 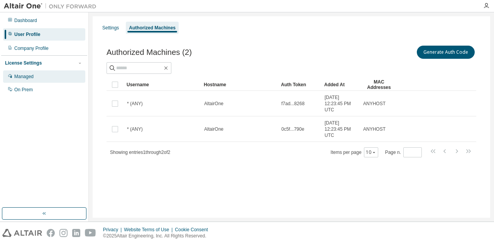 What do you see at coordinates (162, 85) in the screenshot?
I see `div: Username` at bounding box center [162, 85].